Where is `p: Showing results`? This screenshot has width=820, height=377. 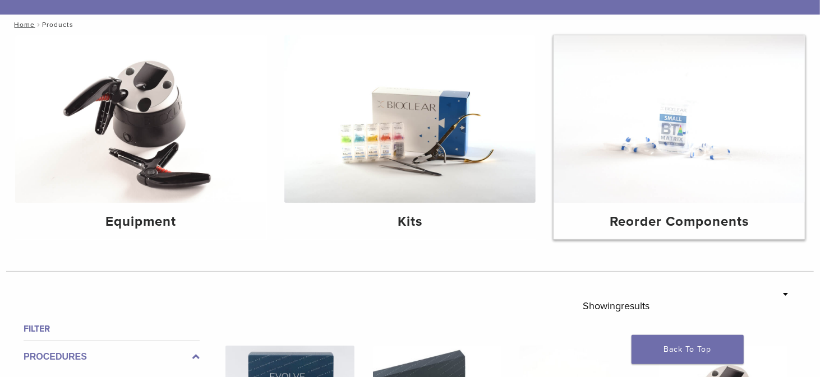 p: Showing results is located at coordinates (616, 306).